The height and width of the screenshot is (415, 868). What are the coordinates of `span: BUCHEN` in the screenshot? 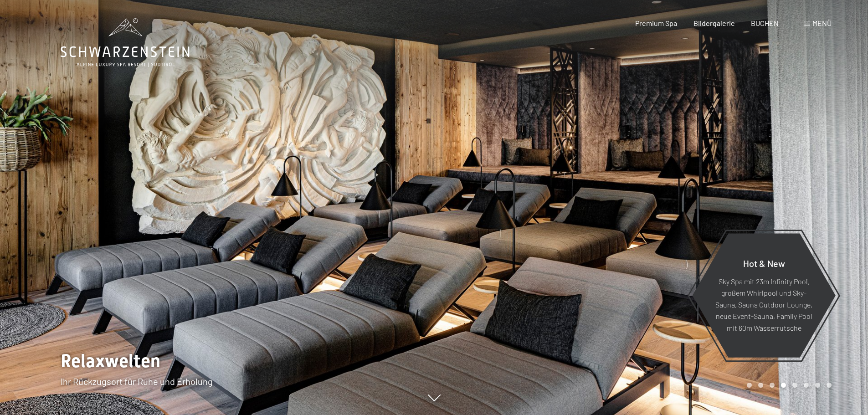 It's located at (765, 23).